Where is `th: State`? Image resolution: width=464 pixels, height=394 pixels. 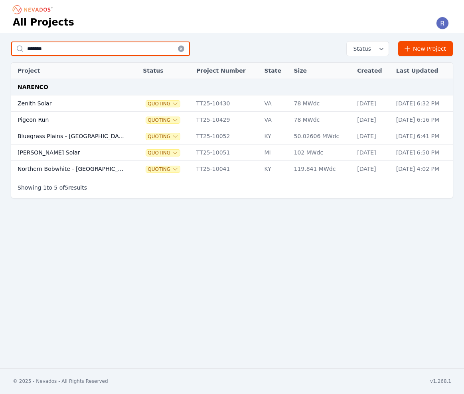
th: State is located at coordinates (275, 71).